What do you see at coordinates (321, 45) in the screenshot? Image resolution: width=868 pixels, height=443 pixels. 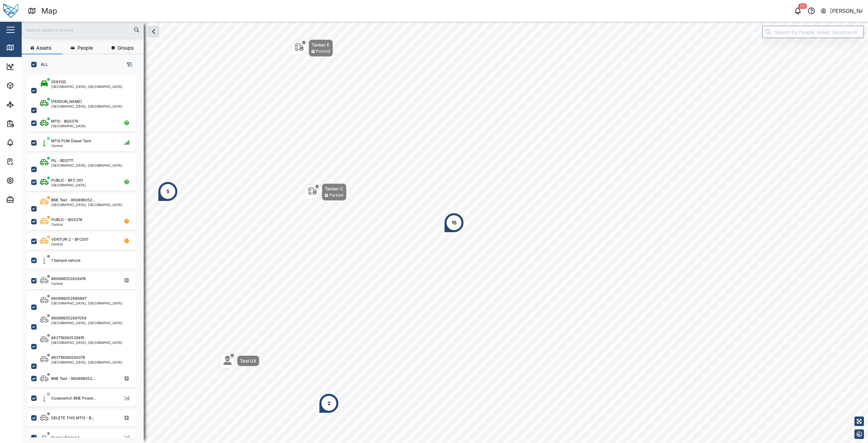 I see `div: Tanker E` at bounding box center [321, 45].